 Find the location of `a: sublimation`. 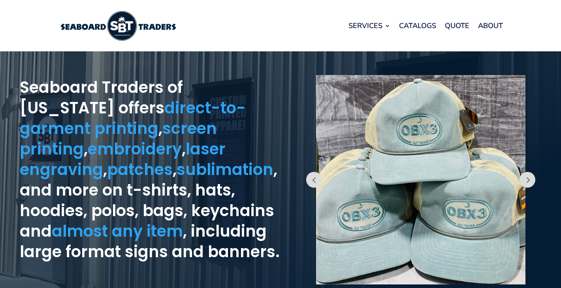

a: sublimation is located at coordinates (225, 169).